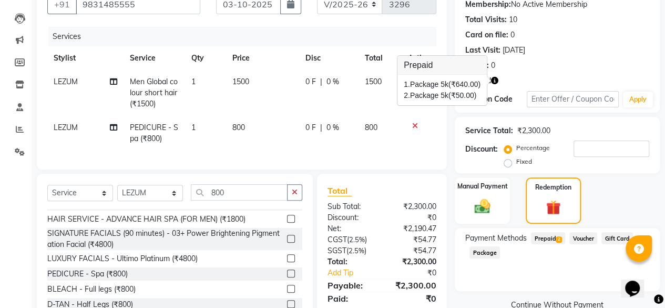  What do you see at coordinates (442, 65) in the screenshot?
I see `h3: Prepaid` at bounding box center [442, 65].